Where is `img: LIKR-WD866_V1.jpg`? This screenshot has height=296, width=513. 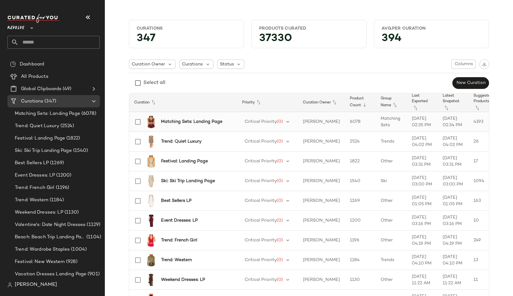
img: LIKR-WD866_V1.jpg is located at coordinates (151, 142).